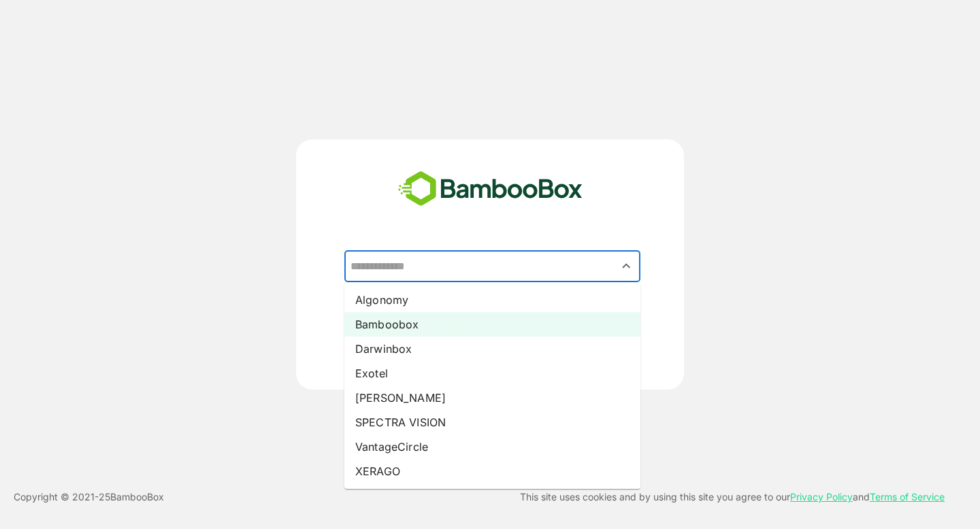 This screenshot has width=980, height=529. I want to click on p: Copyright © 2021- 25 BambooBox, so click(88, 497).